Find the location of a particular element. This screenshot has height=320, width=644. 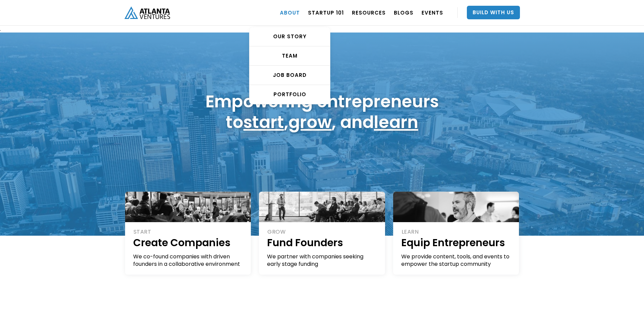

a: Build With Us is located at coordinates (493, 13).